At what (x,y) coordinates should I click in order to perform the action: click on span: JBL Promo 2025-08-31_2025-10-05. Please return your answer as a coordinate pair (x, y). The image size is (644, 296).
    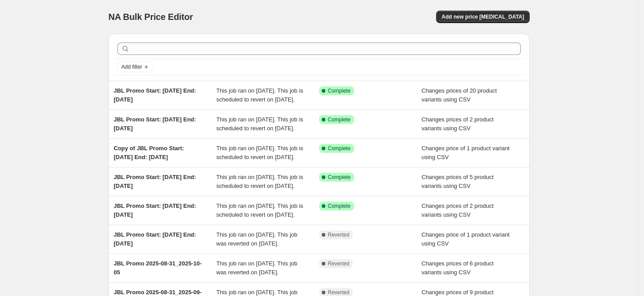
    Looking at the image, I should click on (158, 268).